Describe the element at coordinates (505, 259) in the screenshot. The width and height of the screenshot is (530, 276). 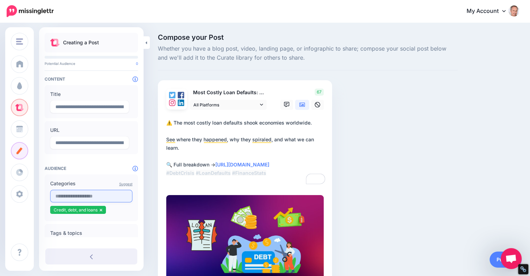
I see `a: Publish` at that location.